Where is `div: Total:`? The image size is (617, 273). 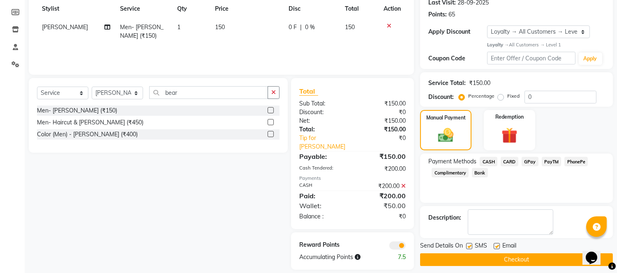
div: Total: is located at coordinates (323, 130).